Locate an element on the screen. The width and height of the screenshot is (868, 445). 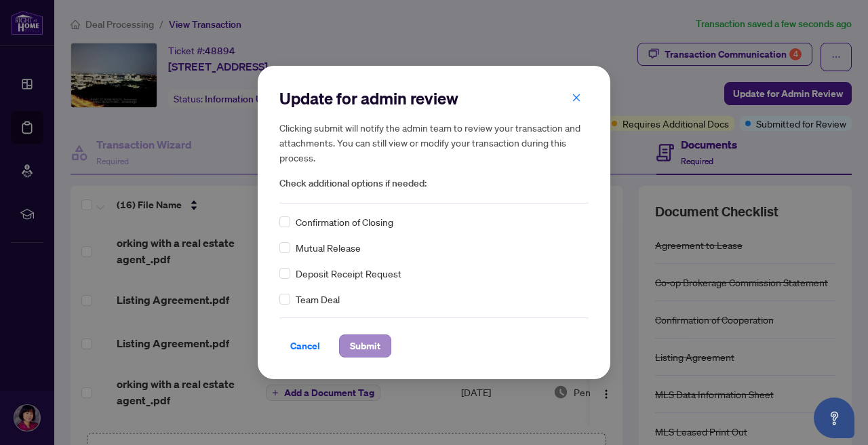
button: Open asap is located at coordinates (834, 418).